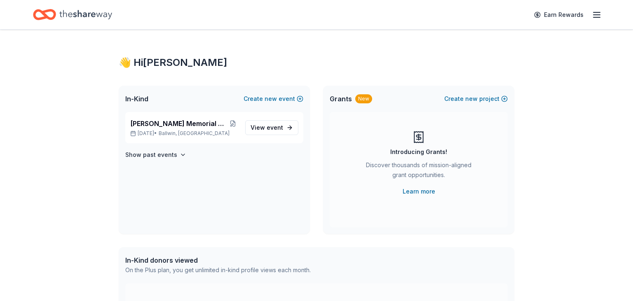 Image resolution: width=633 pixels, height=301 pixels. Describe the element at coordinates (272, 128) in the screenshot. I see `a: View event` at that location.